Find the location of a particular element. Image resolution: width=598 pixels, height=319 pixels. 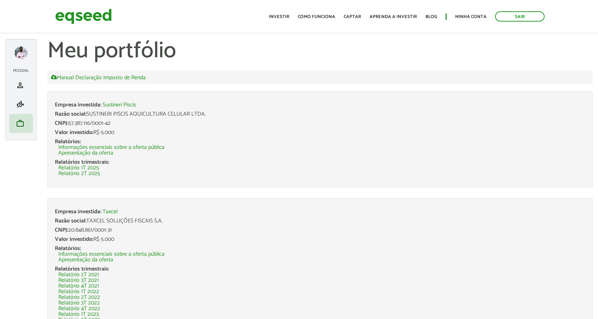

div: TAXCEL SOLUÇÕES FISCAIS S.A. is located at coordinates (320, 221).